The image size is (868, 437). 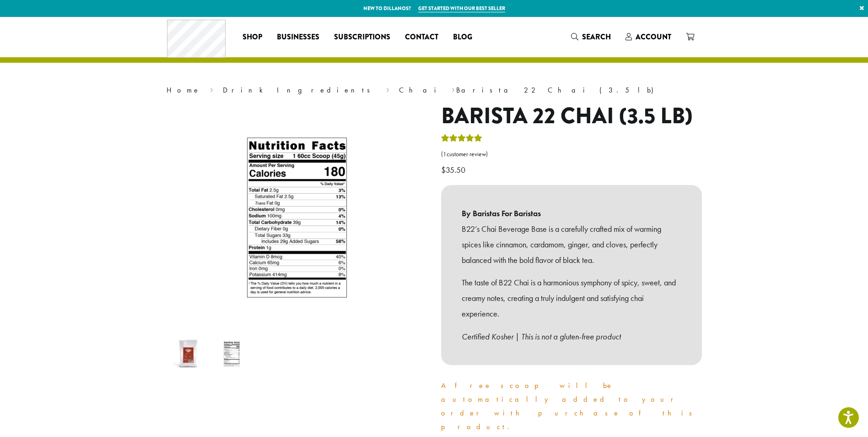 I want to click on nav: Breadcrumb, so click(x=435, y=90).